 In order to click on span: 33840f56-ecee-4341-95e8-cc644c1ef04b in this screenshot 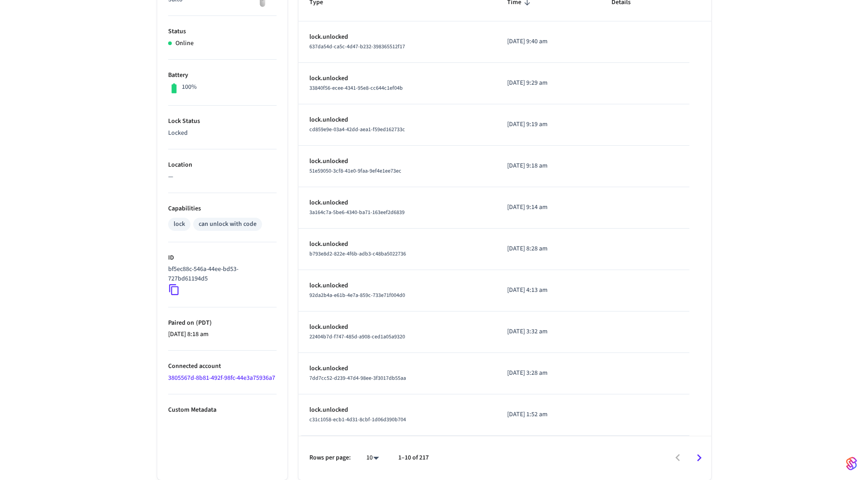, I will do `click(356, 88)`.